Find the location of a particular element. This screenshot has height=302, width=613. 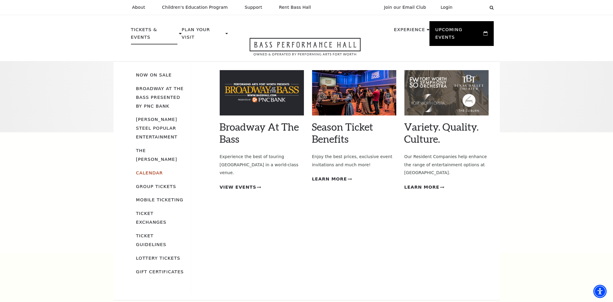

img: Season Ticket Benefits is located at coordinates (354, 93).